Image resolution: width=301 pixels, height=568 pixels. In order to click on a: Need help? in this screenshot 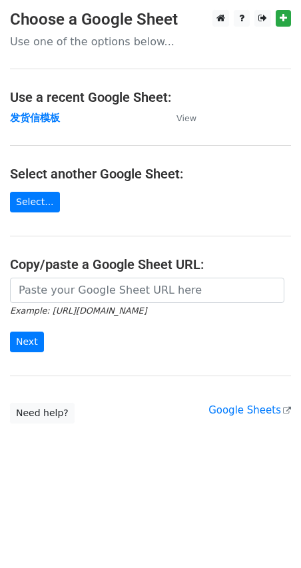, I will do `click(42, 413)`.